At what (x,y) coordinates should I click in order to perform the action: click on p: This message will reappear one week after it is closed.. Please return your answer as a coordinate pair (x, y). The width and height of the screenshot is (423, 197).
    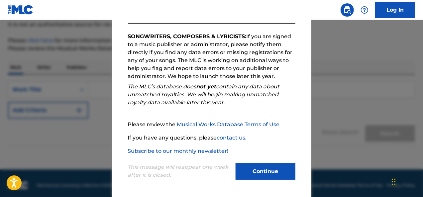
    Looking at the image, I should click on (180, 171).